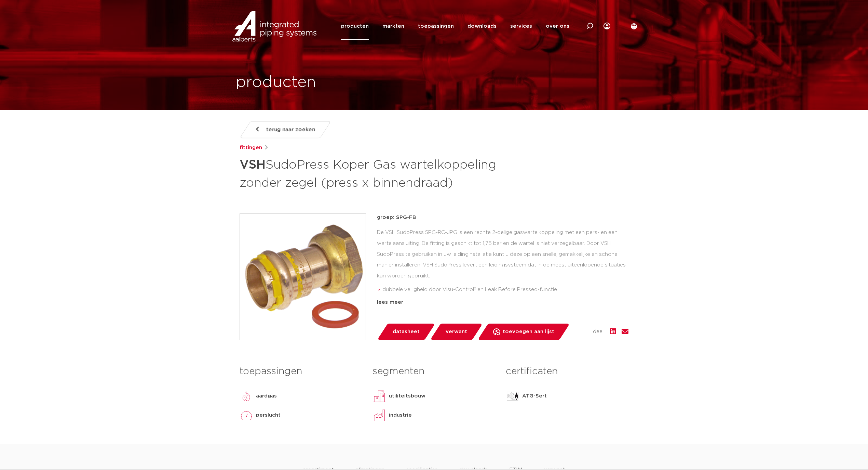  What do you see at coordinates (407, 396) in the screenshot?
I see `p: utiliteitsbouw` at bounding box center [407, 396].